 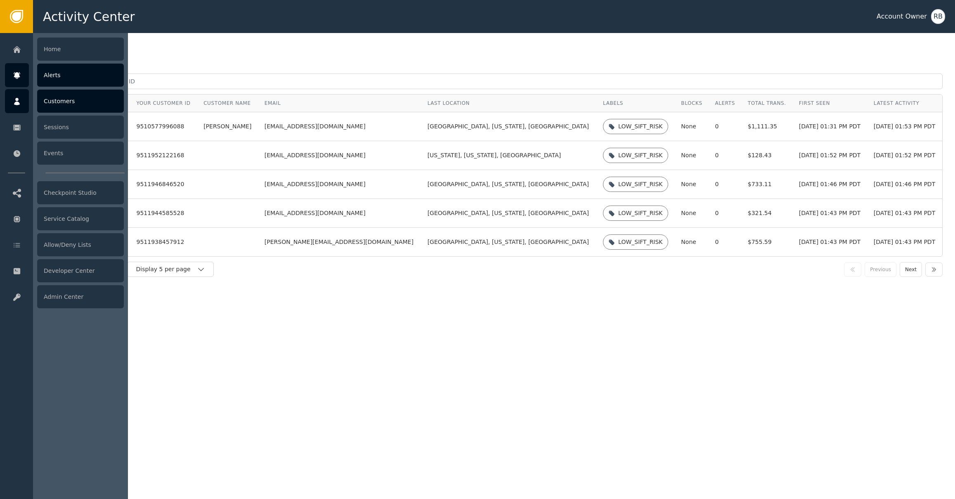 What do you see at coordinates (64, 193) in the screenshot?
I see `a: Checkpoint Studio` at bounding box center [64, 193].